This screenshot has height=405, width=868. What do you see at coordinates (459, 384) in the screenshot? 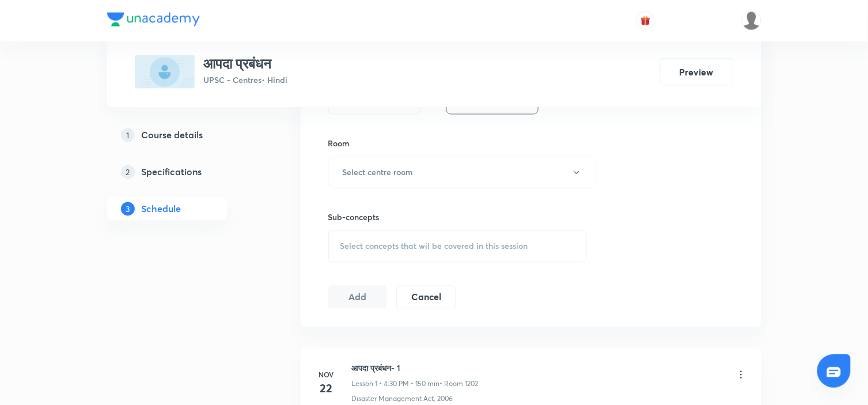
I see `p: • Room 1202` at bounding box center [459, 384].